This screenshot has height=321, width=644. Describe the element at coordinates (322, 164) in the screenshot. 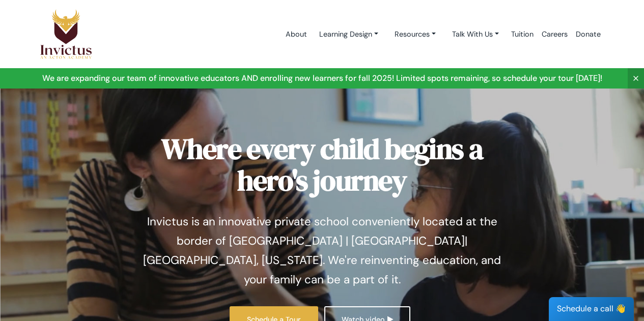

I see `h1: Where every child begins a hero's journey` at that location.